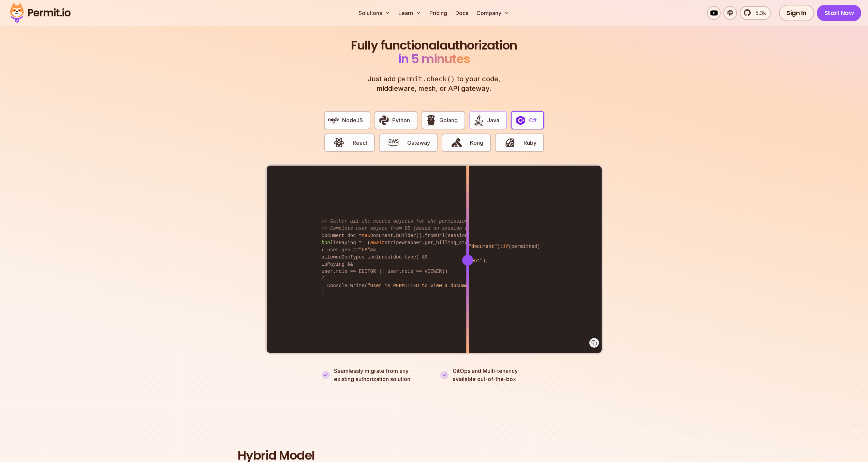  I want to click on span: Fully functional, so click(395, 45).